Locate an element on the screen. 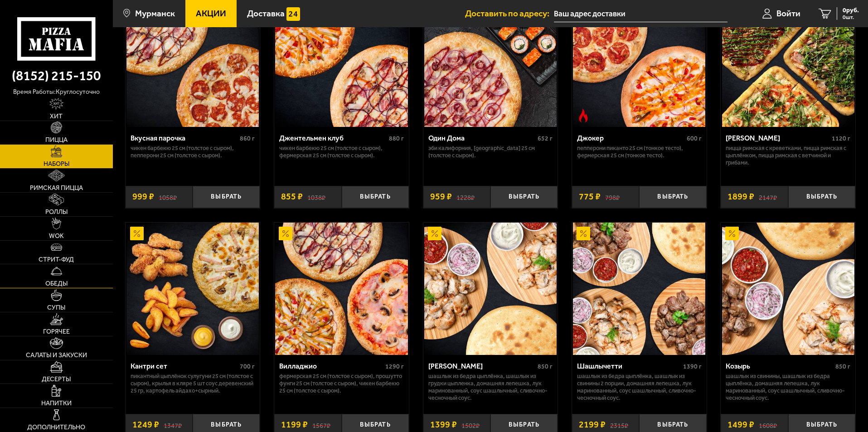 The height and width of the screenshot is (432, 868). div: Вилладжио is located at coordinates (331, 366).